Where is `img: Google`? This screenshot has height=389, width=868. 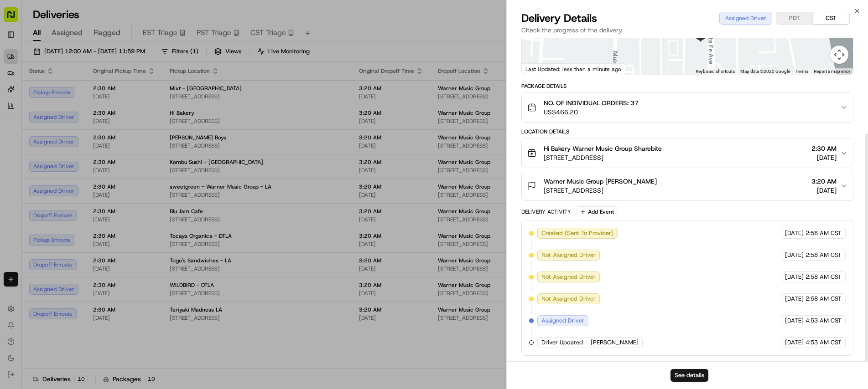
img: Google is located at coordinates (540, 69).